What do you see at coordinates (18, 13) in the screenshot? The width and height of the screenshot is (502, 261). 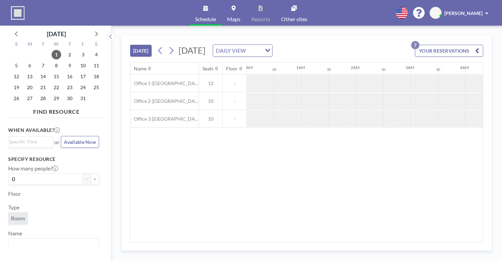 I see `img: organization-logo` at bounding box center [18, 13].